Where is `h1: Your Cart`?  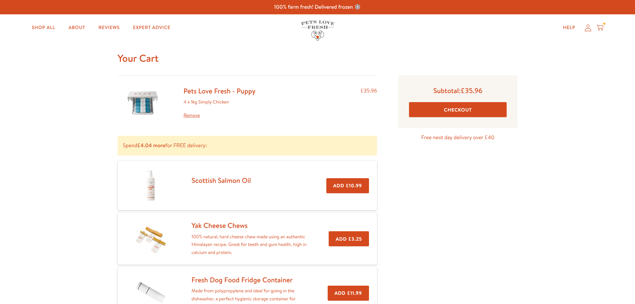 h1: Your Cart is located at coordinates (318, 58).